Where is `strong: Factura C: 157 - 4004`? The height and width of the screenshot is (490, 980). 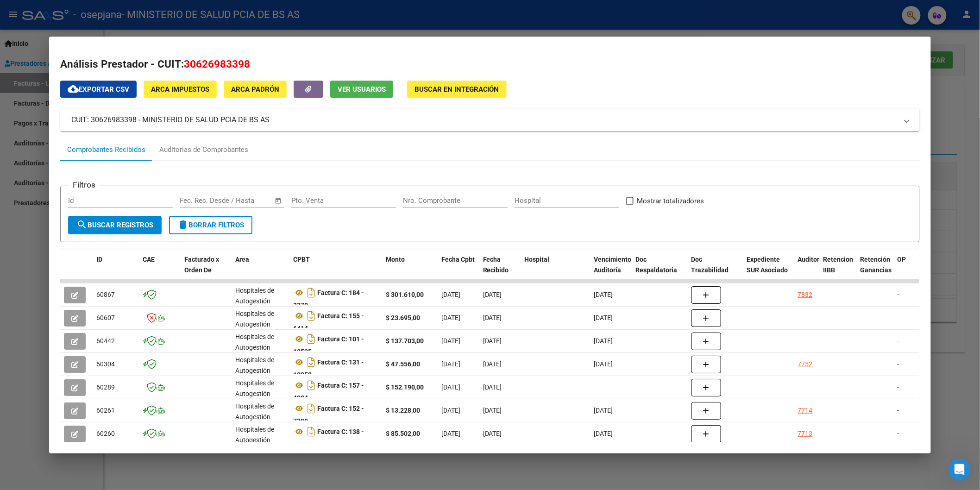 strong: Factura C: 157 - 4004 is located at coordinates (329, 392).